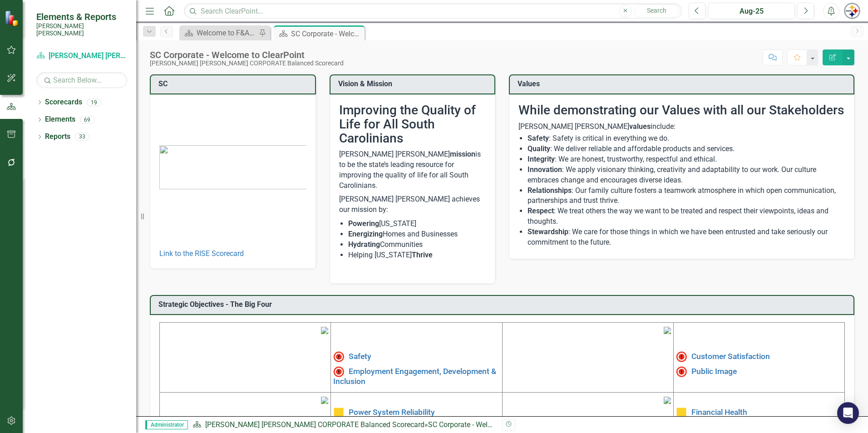 This screenshot has height=433, width=868. Describe the element at coordinates (539, 148) in the screenshot. I see `strong: Quality` at that location.